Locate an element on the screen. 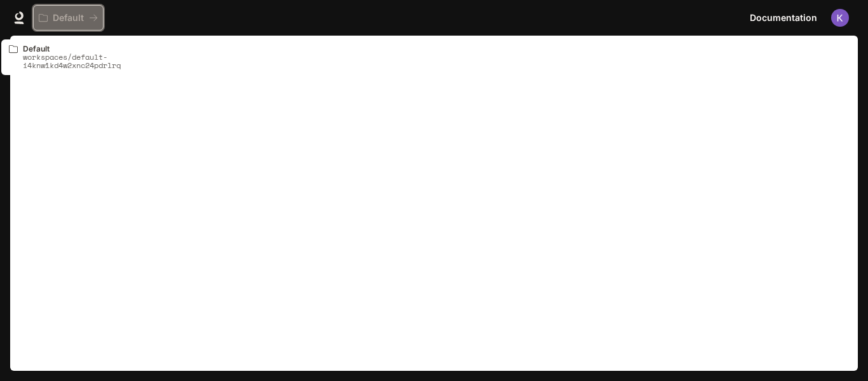  button: User avatar is located at coordinates (840, 18).